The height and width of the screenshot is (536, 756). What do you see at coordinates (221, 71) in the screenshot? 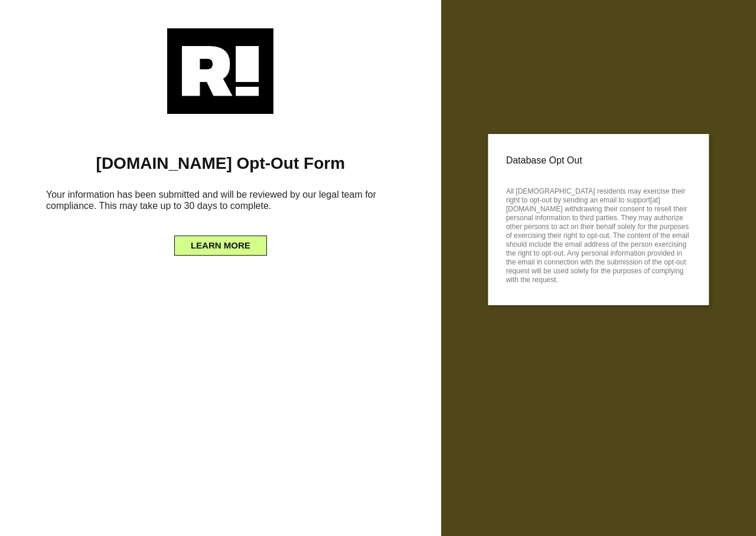
I see `img: Retention.com` at bounding box center [221, 71].